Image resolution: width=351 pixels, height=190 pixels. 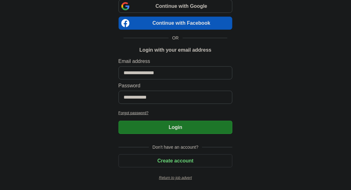 I want to click on label: Email address, so click(x=176, y=61).